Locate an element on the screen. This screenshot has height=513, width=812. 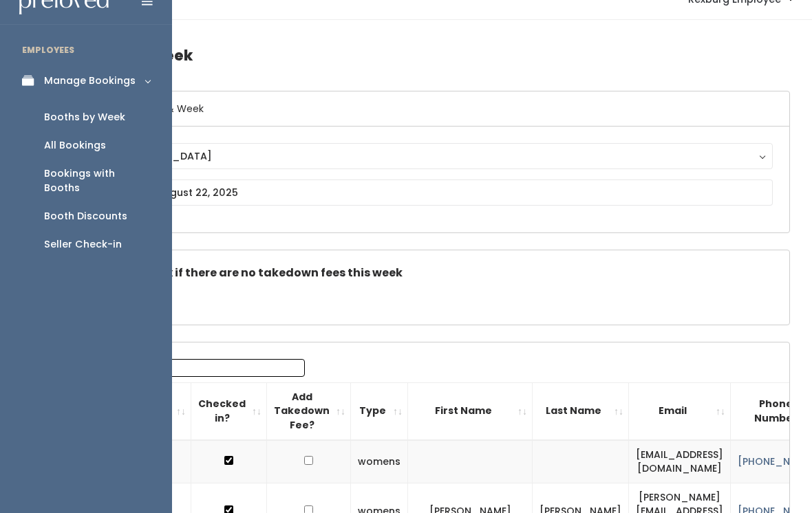
div: Booths by Week is located at coordinates (85, 117).